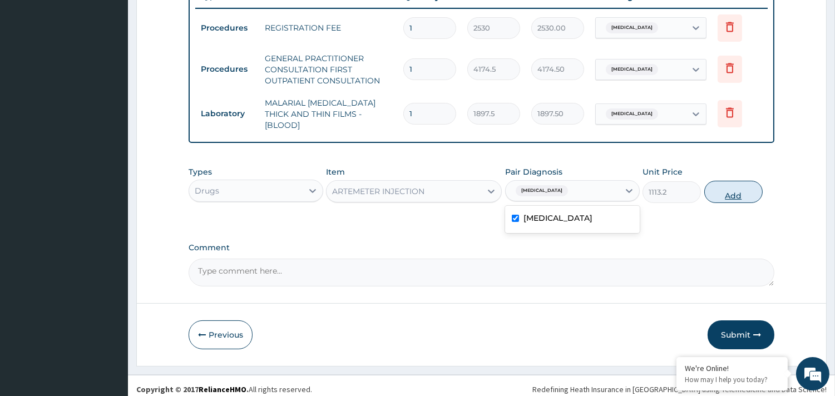  I want to click on button: Add, so click(733, 192).